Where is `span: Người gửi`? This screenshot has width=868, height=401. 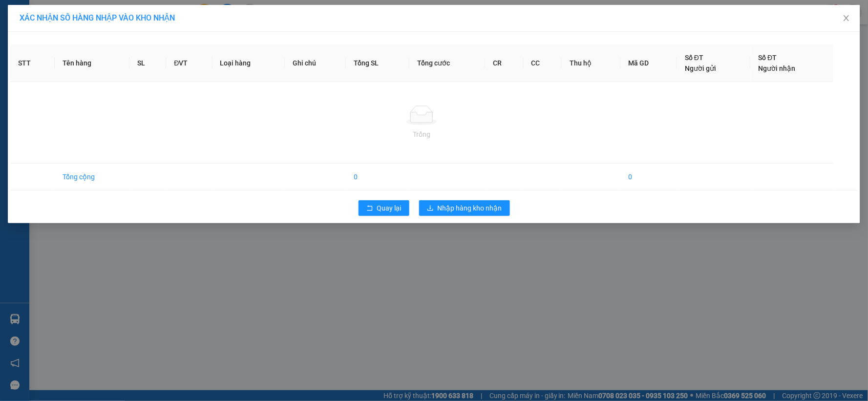 span: Người gửi is located at coordinates (701, 68).